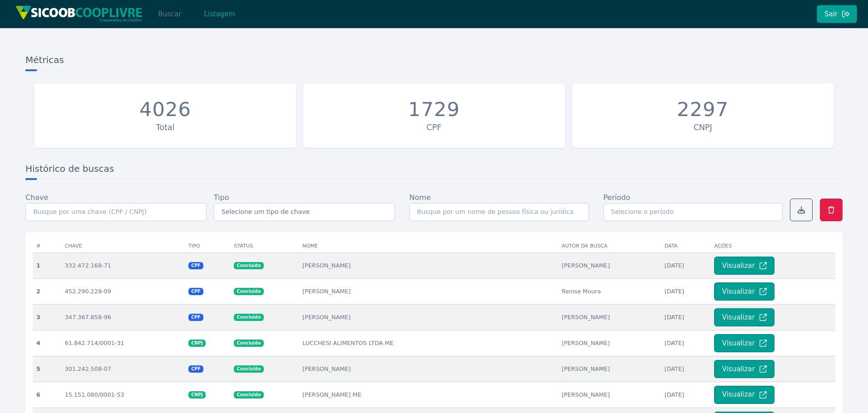 This screenshot has height=413, width=868. I want to click on th: 3, so click(47, 317).